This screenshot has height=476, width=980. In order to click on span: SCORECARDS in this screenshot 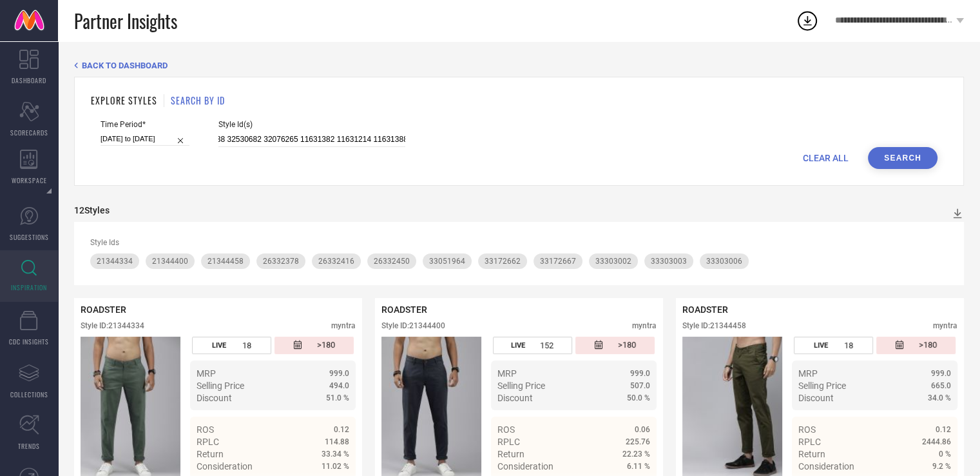, I will do `click(29, 132)`.